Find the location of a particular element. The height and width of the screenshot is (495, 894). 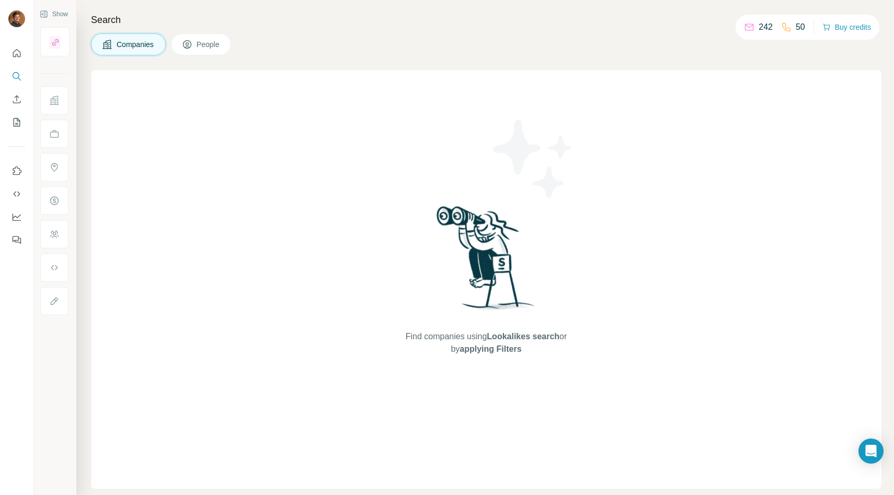

button: Search is located at coordinates (17, 76).